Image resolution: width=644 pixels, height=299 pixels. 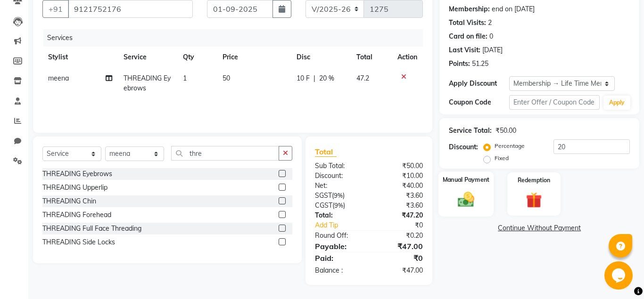 What do you see at coordinates (197, 57) in the screenshot?
I see `th: Qty` at bounding box center [197, 57].